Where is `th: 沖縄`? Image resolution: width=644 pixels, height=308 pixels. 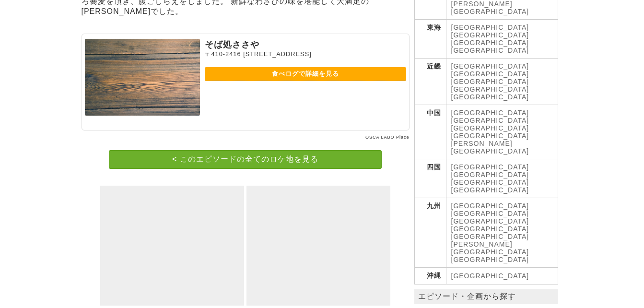
th: 沖縄 is located at coordinates (430, 276).